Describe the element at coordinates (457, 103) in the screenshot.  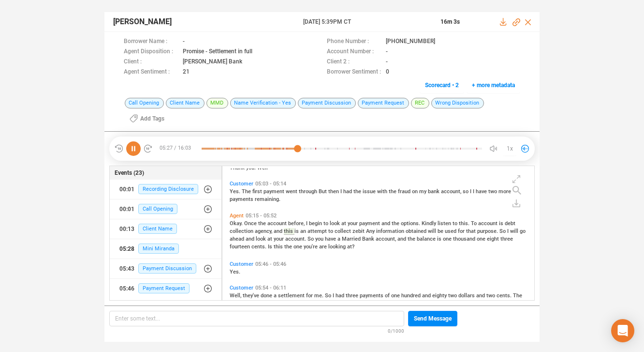
I see `span: Wrong Disposition` at that location.